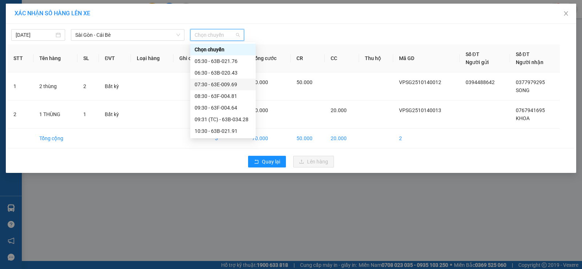  I want to click on td: 70.000, so click(269, 138).